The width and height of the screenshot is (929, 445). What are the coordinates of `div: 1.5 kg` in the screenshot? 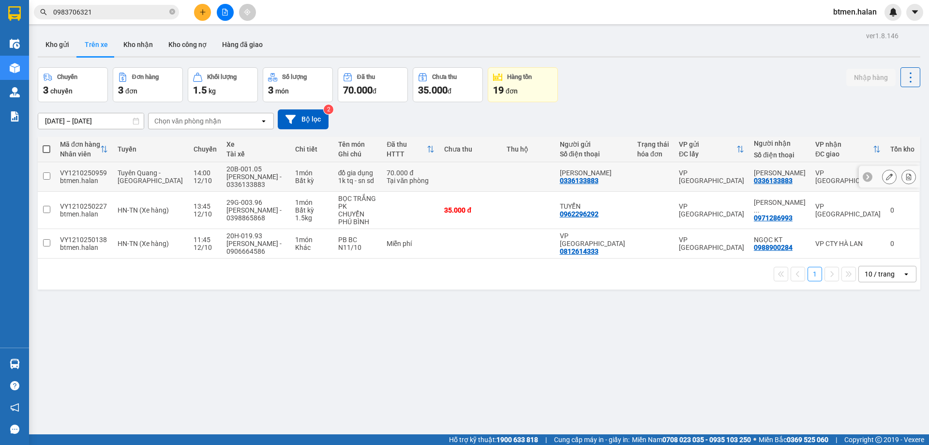 It's located at (312, 218).